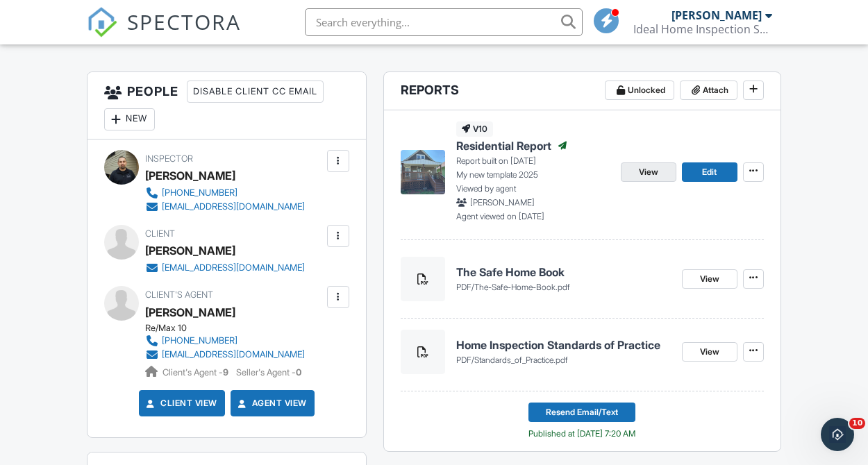 This screenshot has height=465, width=868. I want to click on a: Client View, so click(181, 404).